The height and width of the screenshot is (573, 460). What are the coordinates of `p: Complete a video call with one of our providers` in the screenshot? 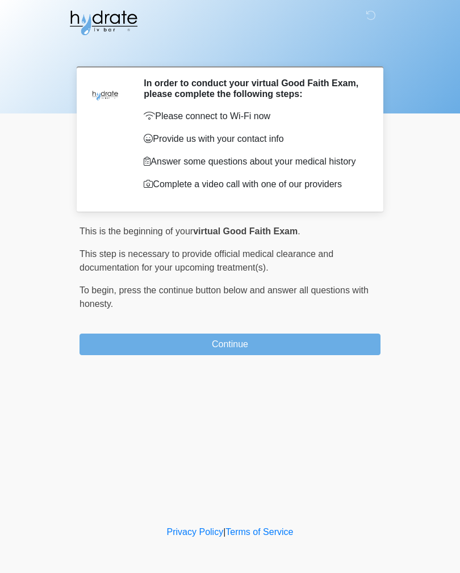 It's located at (253, 185).